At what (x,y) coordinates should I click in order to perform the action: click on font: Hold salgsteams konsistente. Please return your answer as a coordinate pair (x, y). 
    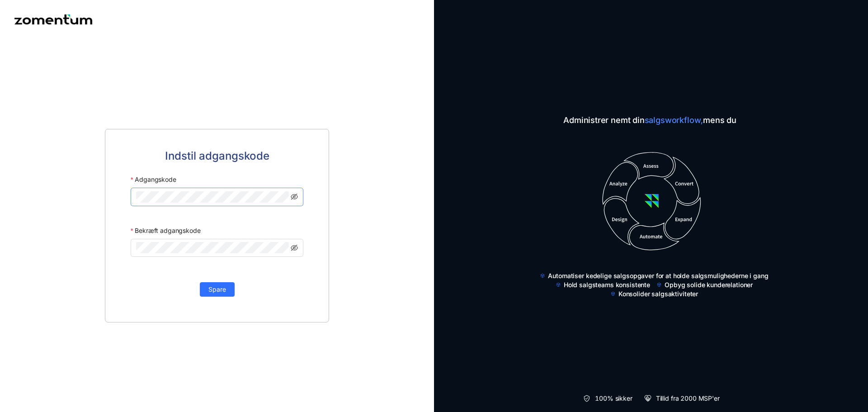
    Looking at the image, I should click on (607, 284).